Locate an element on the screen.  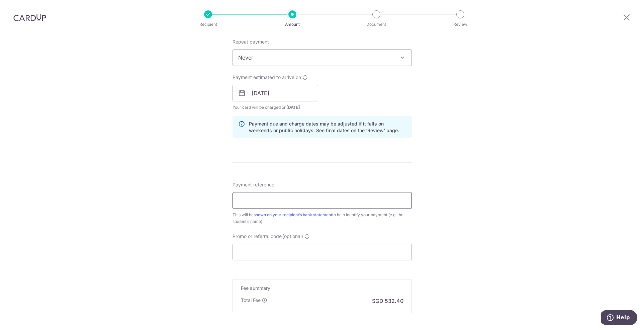
span: (optional) is located at coordinates (293, 236).